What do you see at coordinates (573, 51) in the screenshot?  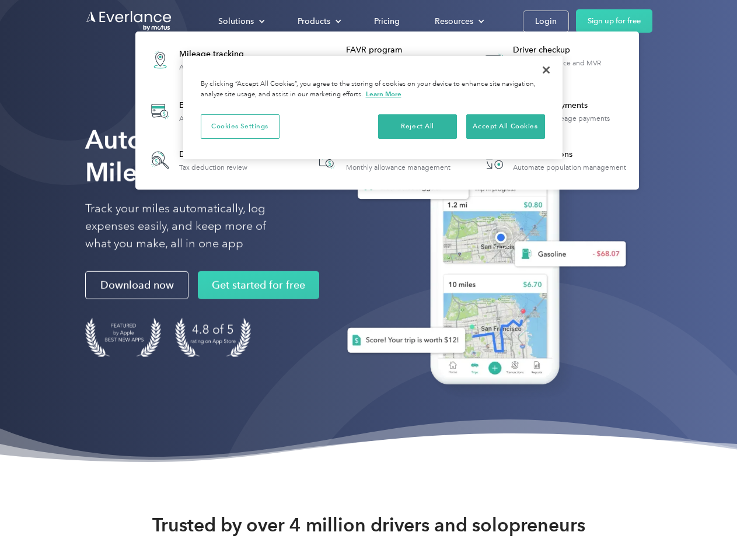 I see `div: Driver checkup` at bounding box center [573, 51].